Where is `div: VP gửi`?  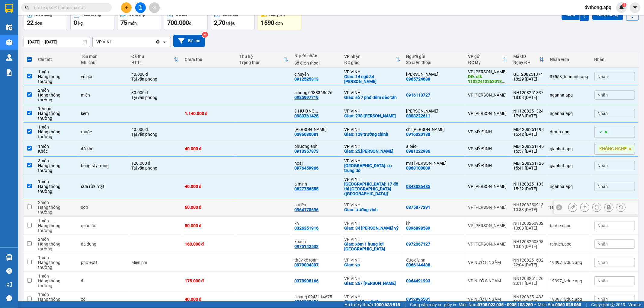
div: VP gửi is located at coordinates (486, 56).